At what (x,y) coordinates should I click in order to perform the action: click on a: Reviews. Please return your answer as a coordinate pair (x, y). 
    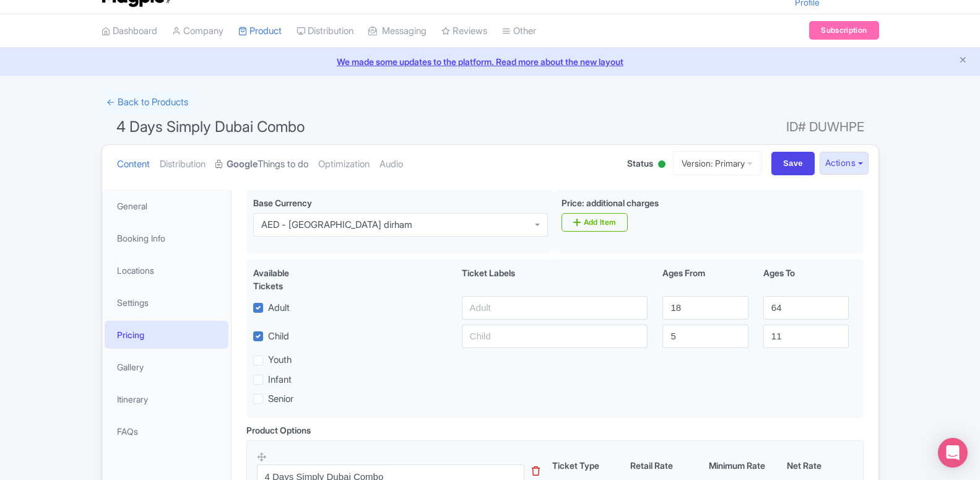
    Looking at the image, I should click on (464, 31).